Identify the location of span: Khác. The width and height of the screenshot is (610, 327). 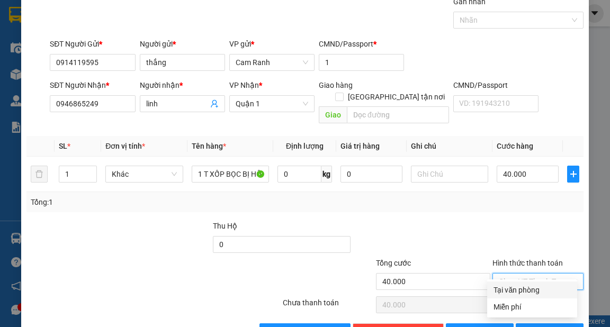
(144, 174).